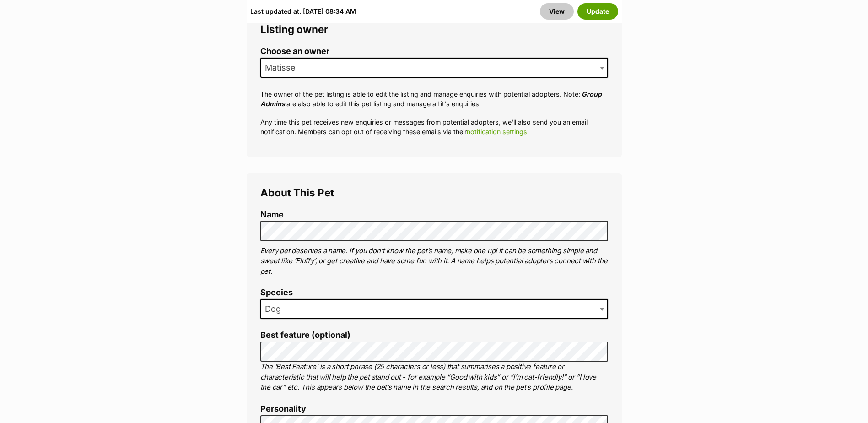 Image resolution: width=868 pixels, height=423 pixels. Describe the element at coordinates (434, 51) in the screenshot. I see `label: Choose an owner` at that location.